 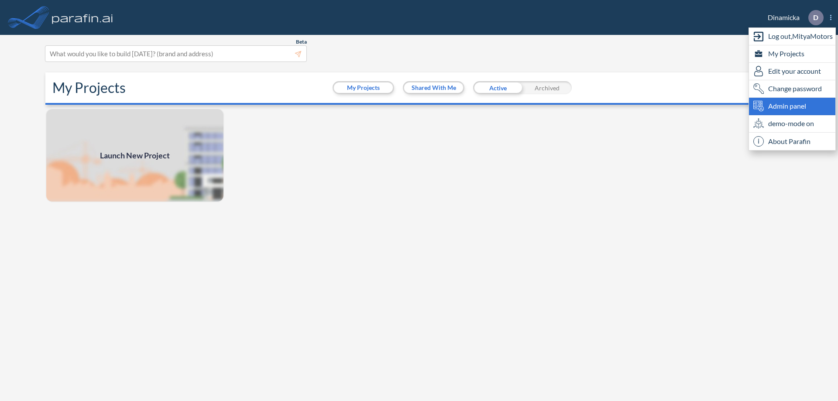 I want to click on div: Archived, so click(x=547, y=88).